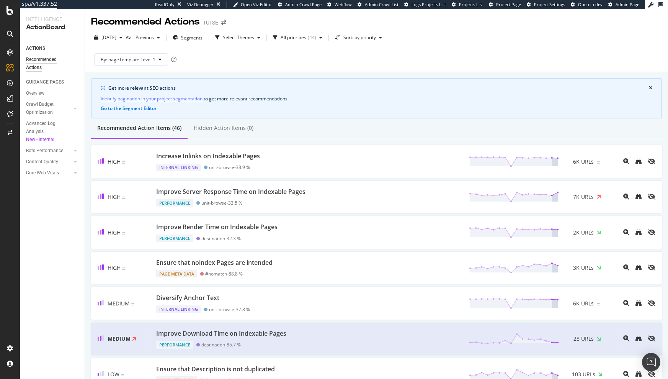 The image size is (668, 379). What do you see at coordinates (231, 191) in the screenshot?
I see `div: Improve Server Response Time on Indexable Pages` at bounding box center [231, 191].